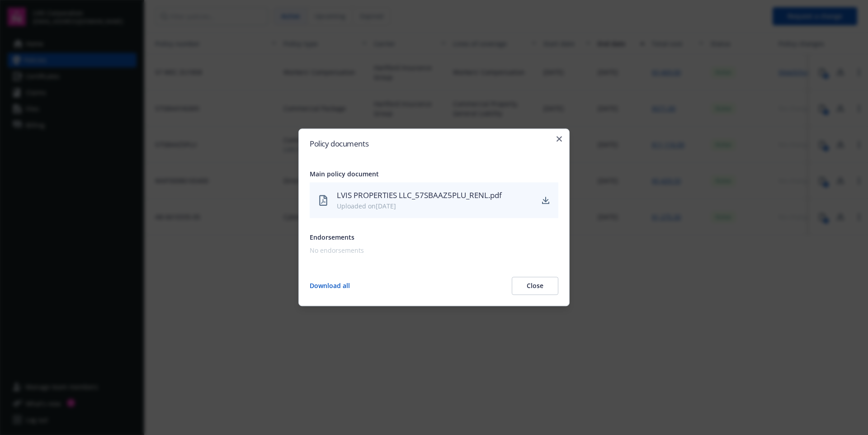 This screenshot has height=435, width=868. Describe the element at coordinates (432, 251) in the screenshot. I see `div: No endorsements` at that location.